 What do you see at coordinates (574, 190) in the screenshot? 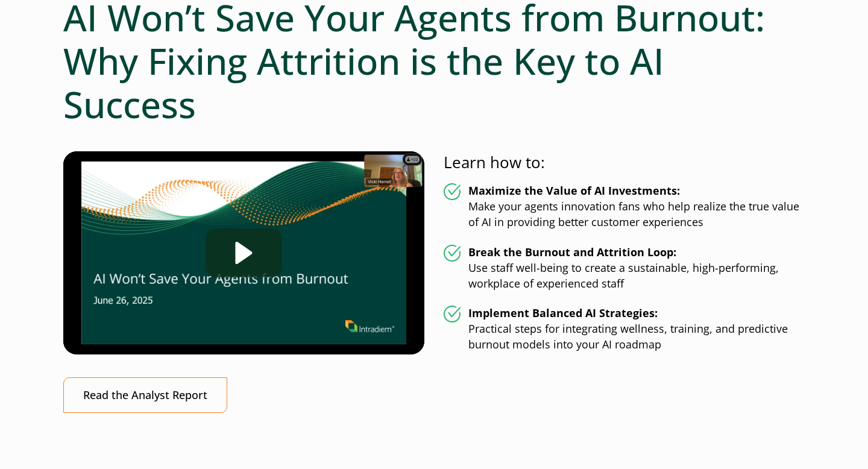
I see `strong: Maximize the Value of AI Investments:` at bounding box center [574, 190].